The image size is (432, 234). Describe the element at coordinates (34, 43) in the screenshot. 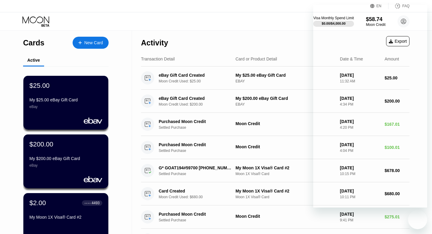

I see `div: Cards` at that location.